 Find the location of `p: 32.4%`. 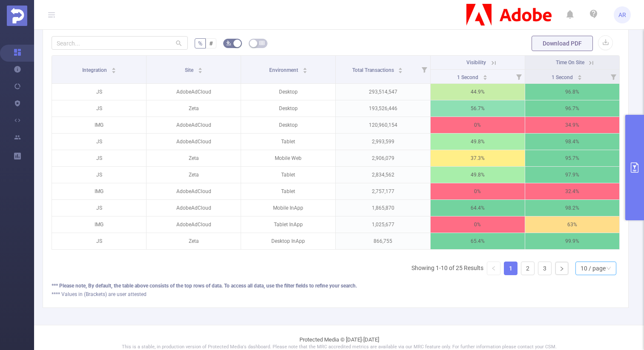

p: 32.4% is located at coordinates (572, 192).